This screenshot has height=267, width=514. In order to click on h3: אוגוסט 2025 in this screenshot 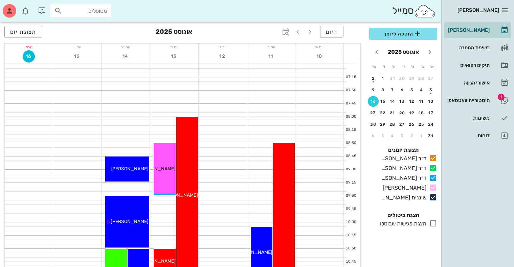, I will do `click(174, 32)`.